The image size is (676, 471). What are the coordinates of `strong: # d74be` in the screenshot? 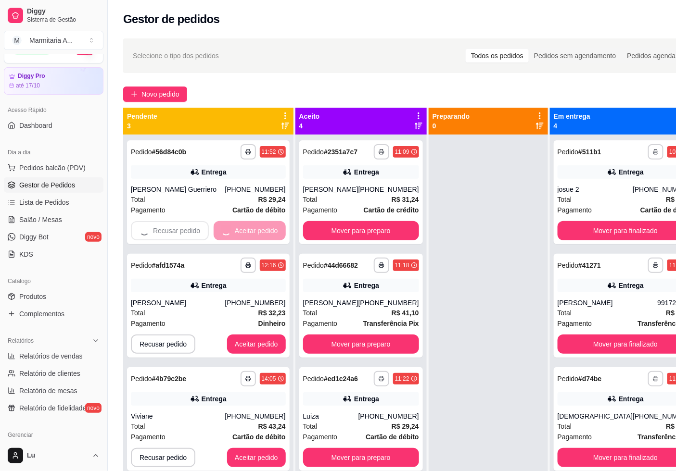 It's located at (590, 379).